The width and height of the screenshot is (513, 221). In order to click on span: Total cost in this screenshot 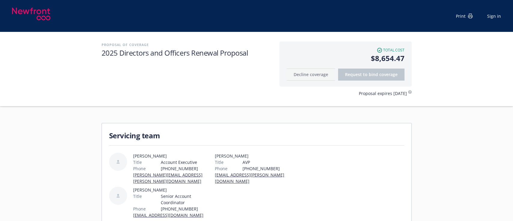, I will do `click(394, 50)`.